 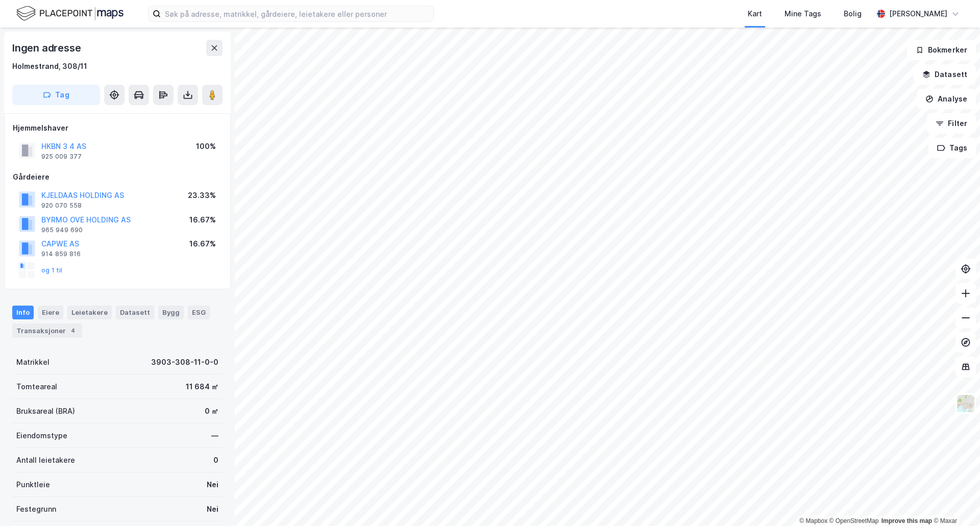 I want to click on div: 4, so click(x=73, y=330).